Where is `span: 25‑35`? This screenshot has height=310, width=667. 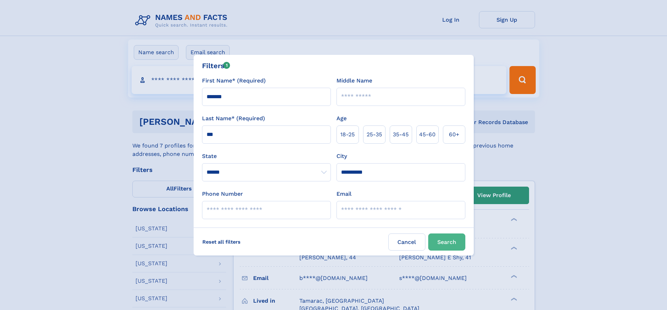 span: 25‑35 is located at coordinates (374, 135).